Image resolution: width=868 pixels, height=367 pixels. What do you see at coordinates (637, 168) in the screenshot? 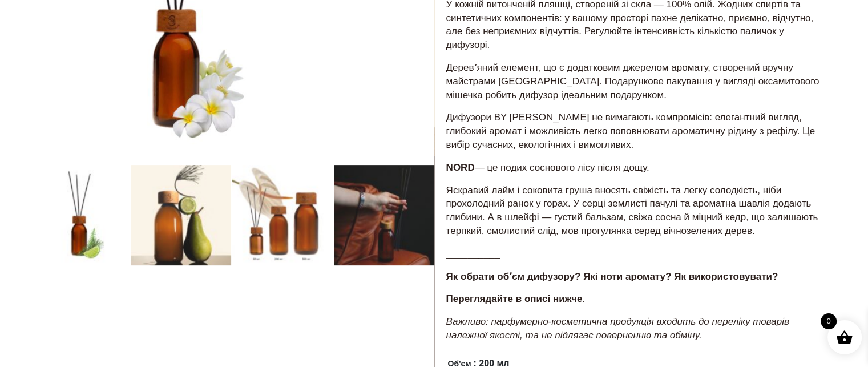
I see `p: — це подих соснового лісу після дощу.` at bounding box center [637, 168].